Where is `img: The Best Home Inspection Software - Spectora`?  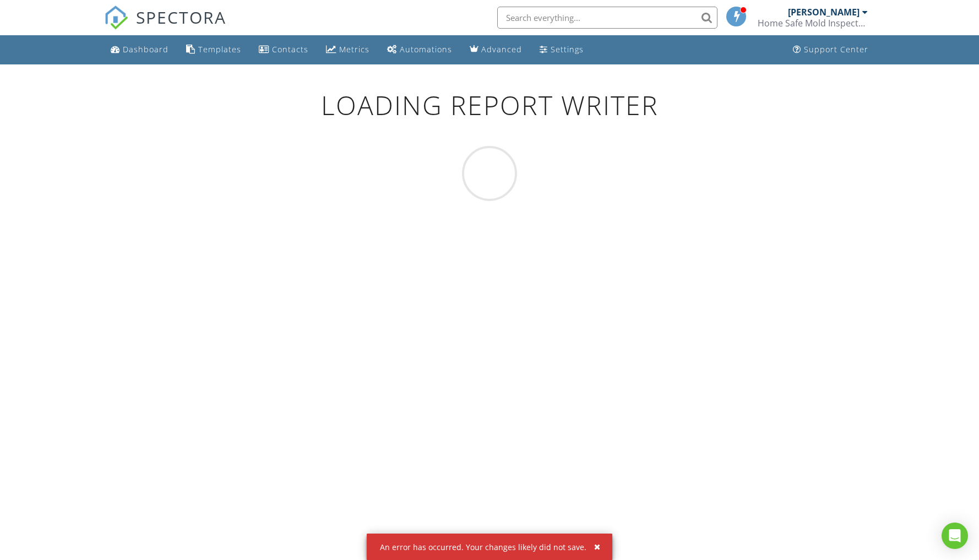
img: The Best Home Inspection Software - Spectora is located at coordinates (116, 17).